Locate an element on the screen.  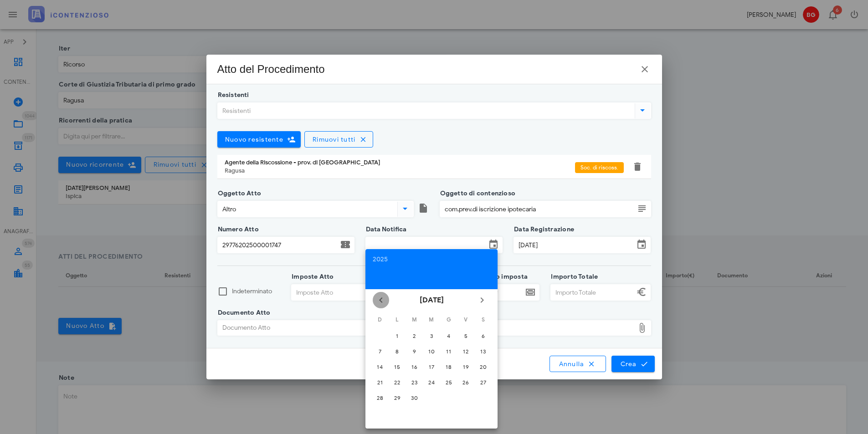
div: 28 is located at coordinates (380, 397).